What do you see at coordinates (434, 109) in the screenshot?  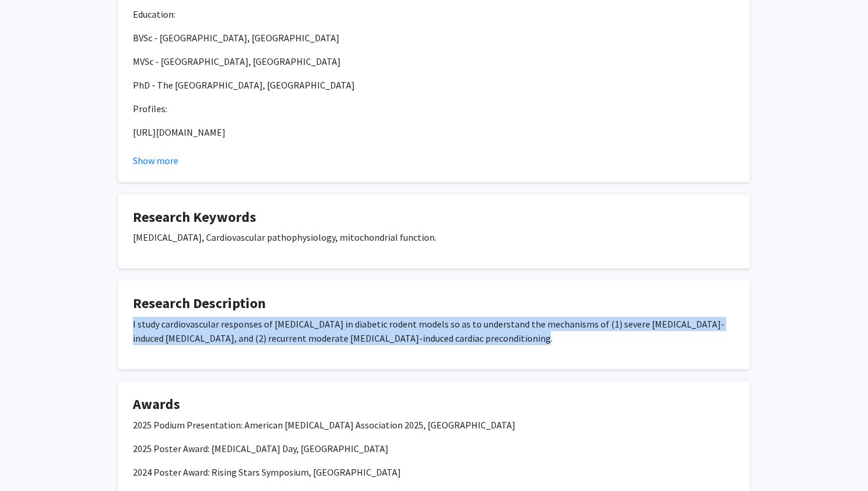 I see `p: Profiles:` at bounding box center [434, 109].